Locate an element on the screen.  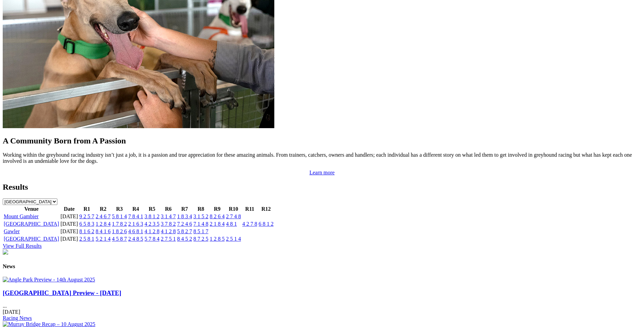
img: chasers_homepage.jpg is located at coordinates (5, 252).